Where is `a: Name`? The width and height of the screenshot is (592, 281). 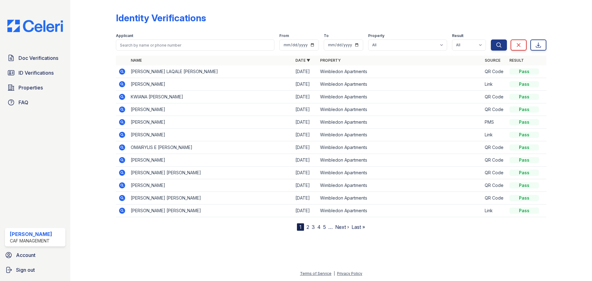
a: Name is located at coordinates (136, 60).